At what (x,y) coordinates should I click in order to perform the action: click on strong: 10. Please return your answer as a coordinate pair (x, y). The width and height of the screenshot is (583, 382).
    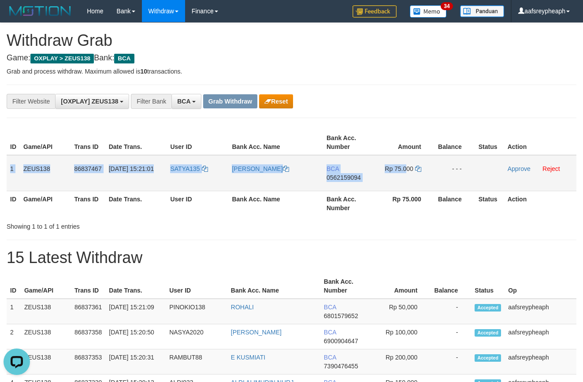
    Looking at the image, I should click on (144, 71).